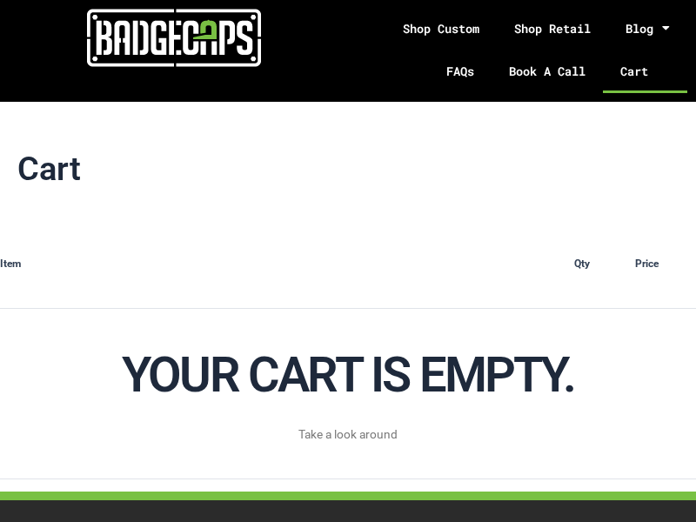 This screenshot has width=696, height=522. Describe the element at coordinates (605, 264) in the screenshot. I see `div: Qty` at that location.